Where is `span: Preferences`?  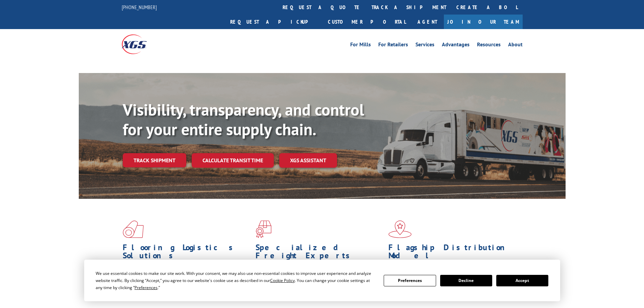 span: Preferences is located at coordinates (146, 287).